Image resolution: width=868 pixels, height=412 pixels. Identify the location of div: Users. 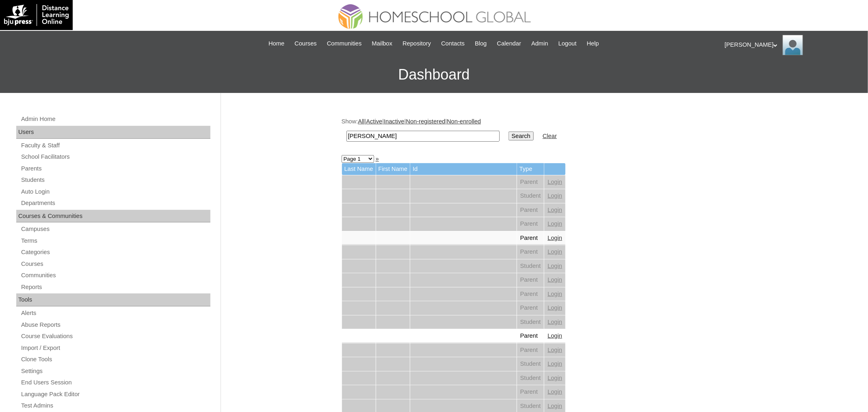
(113, 132).